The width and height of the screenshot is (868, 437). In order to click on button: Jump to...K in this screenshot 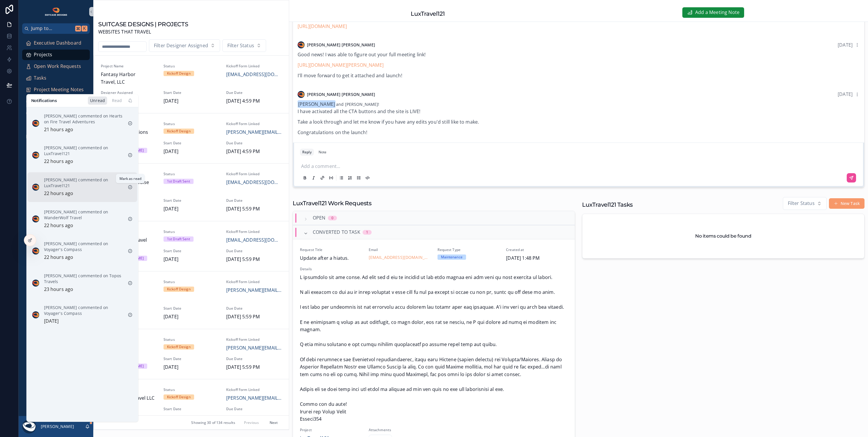, I will do `click(56, 28)`.